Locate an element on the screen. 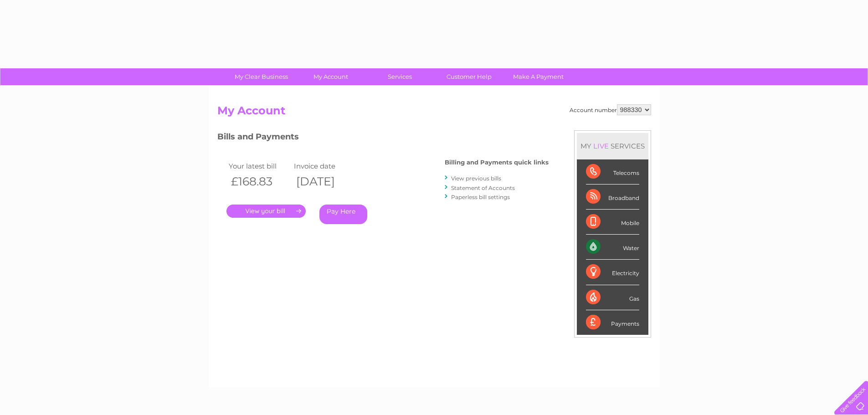 Image resolution: width=868 pixels, height=415 pixels. a: My Clear Business is located at coordinates (261, 77).